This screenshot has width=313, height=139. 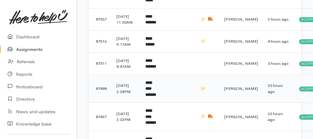 What do you see at coordinates (278, 41) in the screenshot?
I see `time: 4 hours ago` at bounding box center [278, 41].